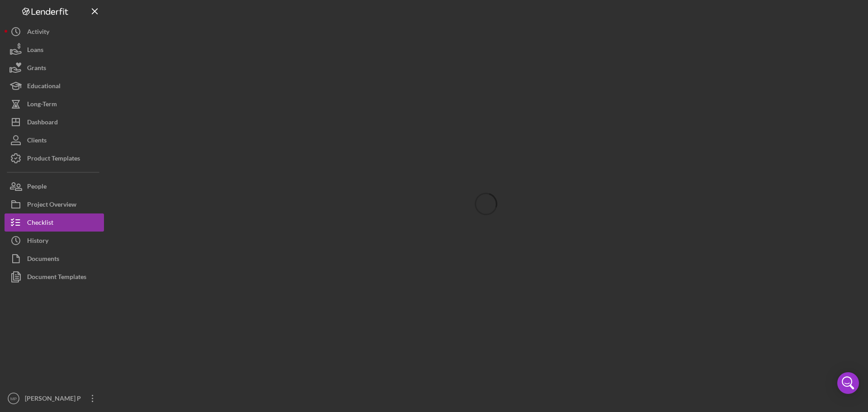 The height and width of the screenshot is (412, 868). I want to click on a: Document Templates, so click(55, 276).